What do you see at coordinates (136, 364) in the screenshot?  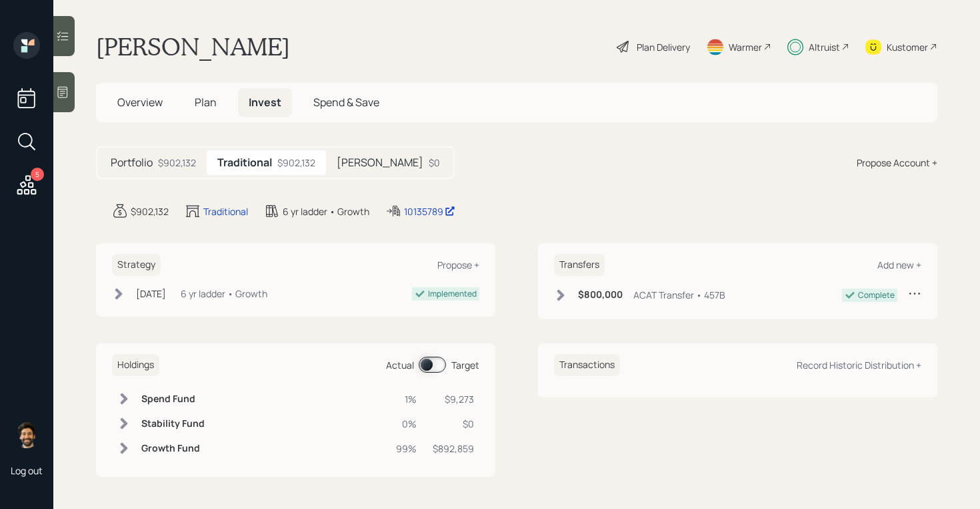 I see `h6: Holdings` at bounding box center [136, 364].